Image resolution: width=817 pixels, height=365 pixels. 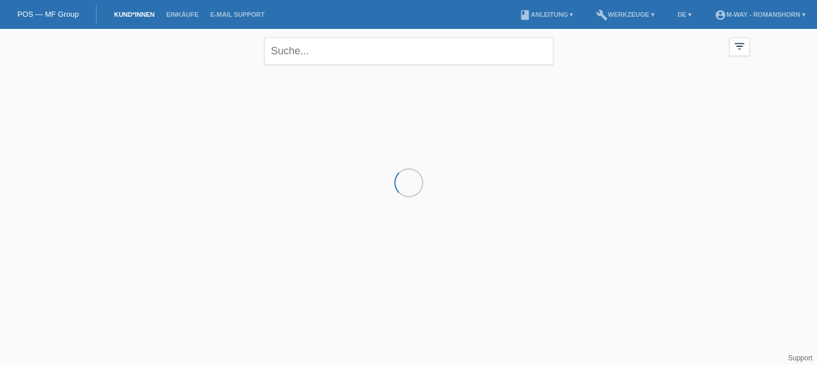 What do you see at coordinates (721, 15) in the screenshot?
I see `i: account_circle` at bounding box center [721, 15].